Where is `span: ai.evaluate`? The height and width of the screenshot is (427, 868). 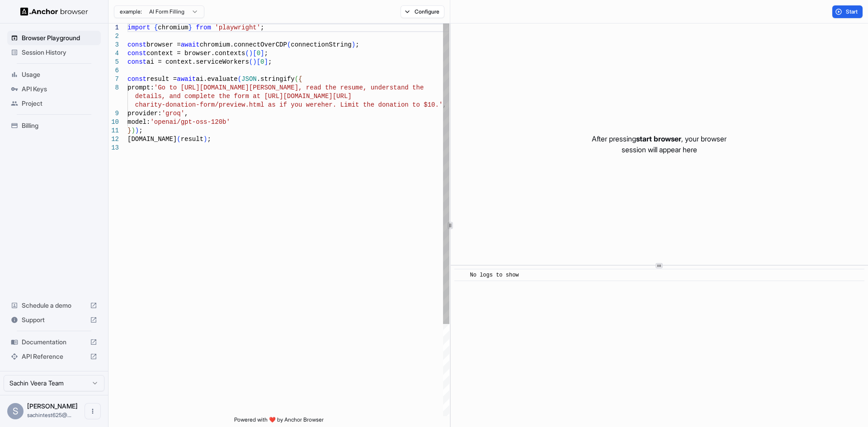
span: ai.evaluate is located at coordinates (217, 79).